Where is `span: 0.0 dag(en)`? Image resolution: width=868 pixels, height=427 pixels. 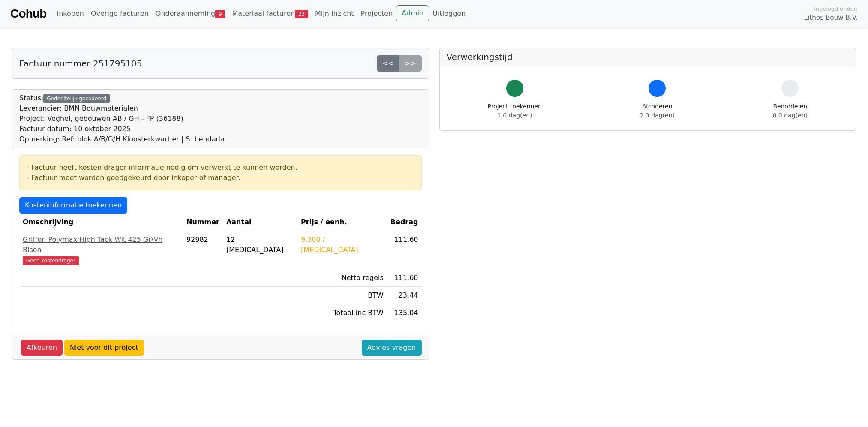
span: 0.0 dag(en) is located at coordinates (789, 116).